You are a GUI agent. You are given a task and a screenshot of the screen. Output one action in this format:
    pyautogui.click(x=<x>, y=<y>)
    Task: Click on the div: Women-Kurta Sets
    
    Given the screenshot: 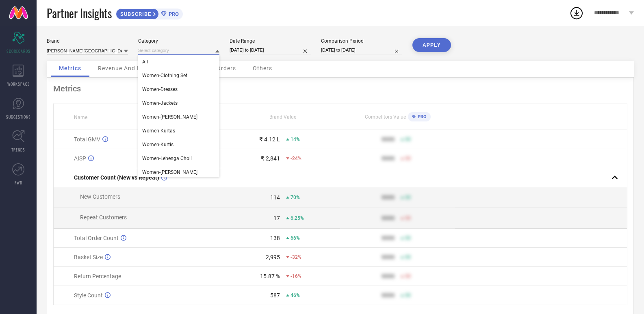 What is the action you would take?
    pyautogui.click(x=179, y=117)
    